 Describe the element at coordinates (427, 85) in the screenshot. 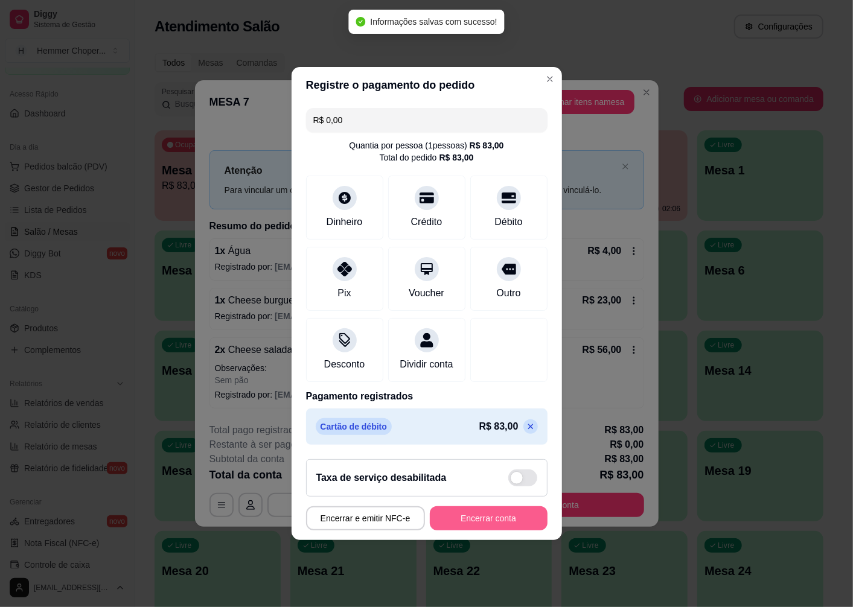

I see `header: Registre o pagamento do pedido` at that location.